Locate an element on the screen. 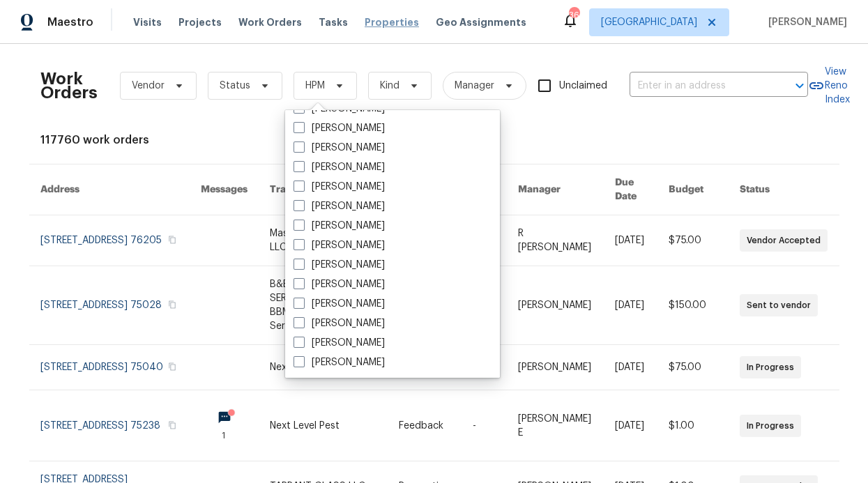 This screenshot has height=483, width=868. span: Unclaimed is located at coordinates (583, 85).